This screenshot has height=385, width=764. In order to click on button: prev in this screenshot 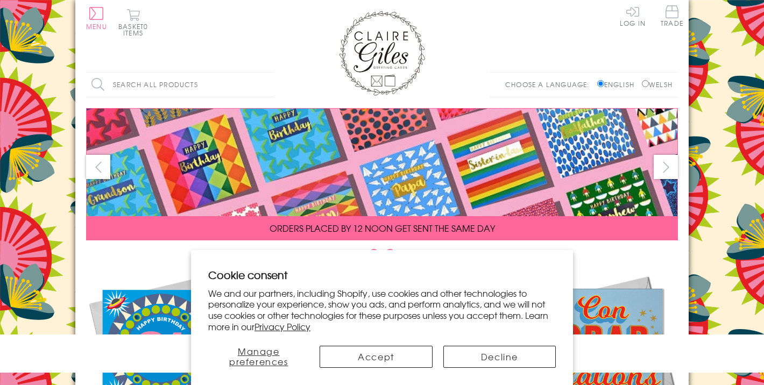, I will do `click(98, 167)`.